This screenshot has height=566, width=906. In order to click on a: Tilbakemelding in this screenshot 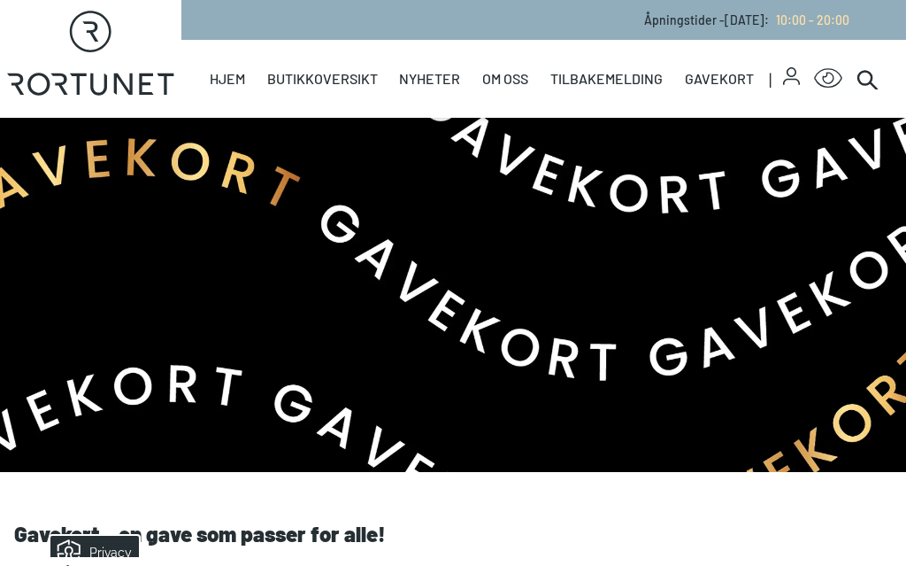, I will do `click(606, 79)`.